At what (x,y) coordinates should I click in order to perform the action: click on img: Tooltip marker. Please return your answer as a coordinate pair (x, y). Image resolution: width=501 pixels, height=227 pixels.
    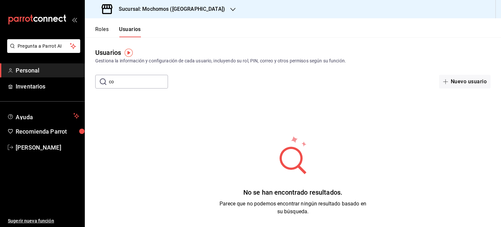
    Looking at the image, I should click on (128, 52).